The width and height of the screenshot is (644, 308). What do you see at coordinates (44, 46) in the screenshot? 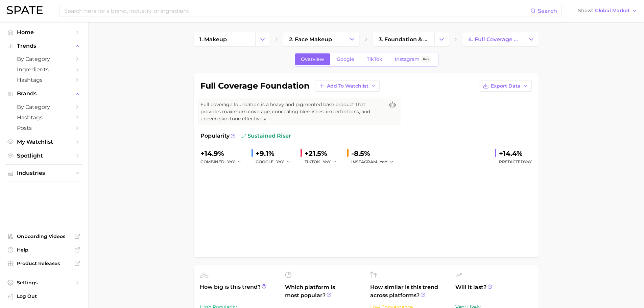
I see `button: Trends` at bounding box center [44, 46].